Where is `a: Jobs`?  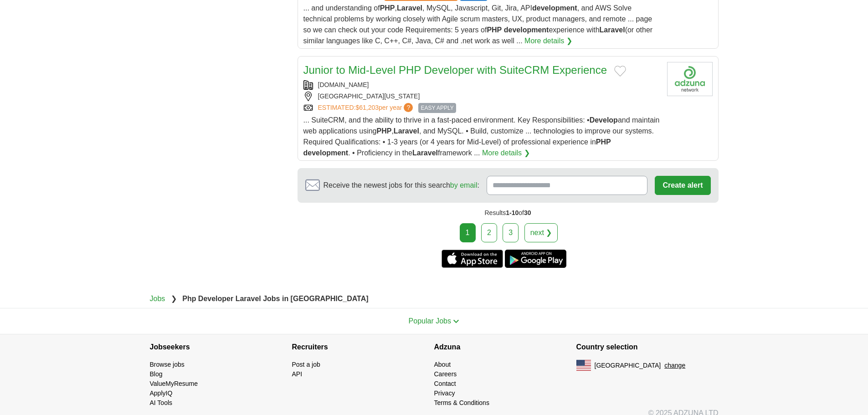 a: Jobs is located at coordinates (157, 298).